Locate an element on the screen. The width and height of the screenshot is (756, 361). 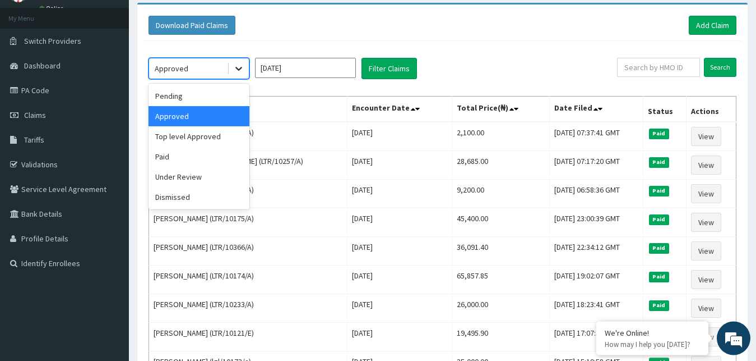
textarea: Type your message and hit 'Enter' is located at coordinates (109, 261).